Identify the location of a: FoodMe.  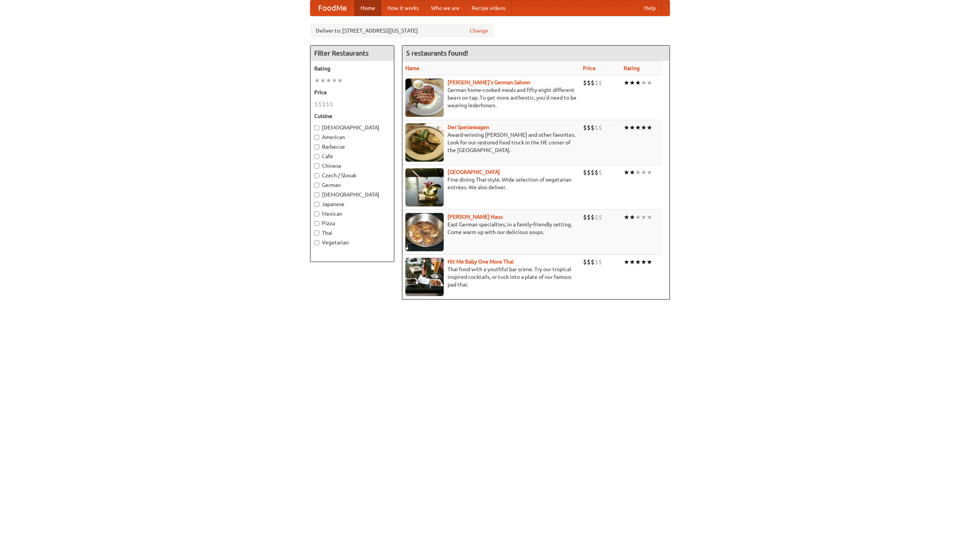
(333, 8).